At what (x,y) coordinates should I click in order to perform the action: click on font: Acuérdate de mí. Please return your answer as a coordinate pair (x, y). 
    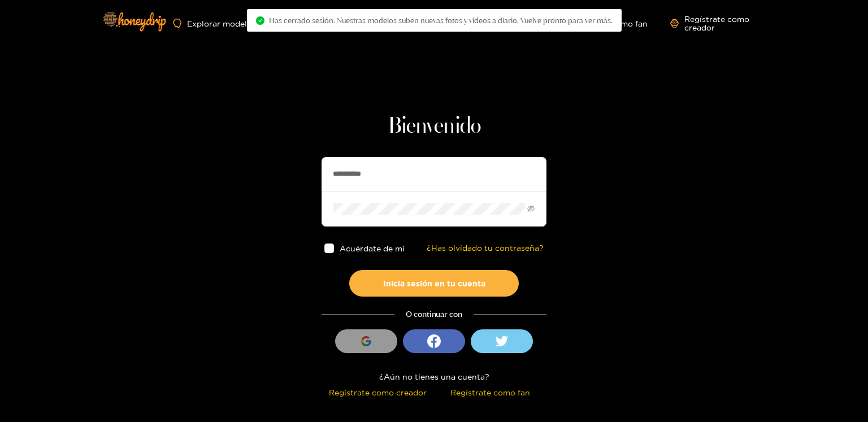
    Looking at the image, I should click on (372, 248).